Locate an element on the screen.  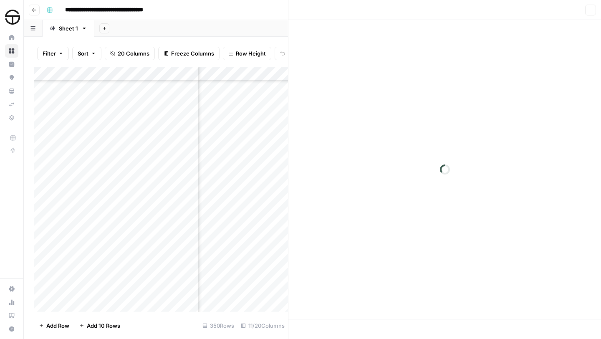
a: Settings is located at coordinates (12, 289).